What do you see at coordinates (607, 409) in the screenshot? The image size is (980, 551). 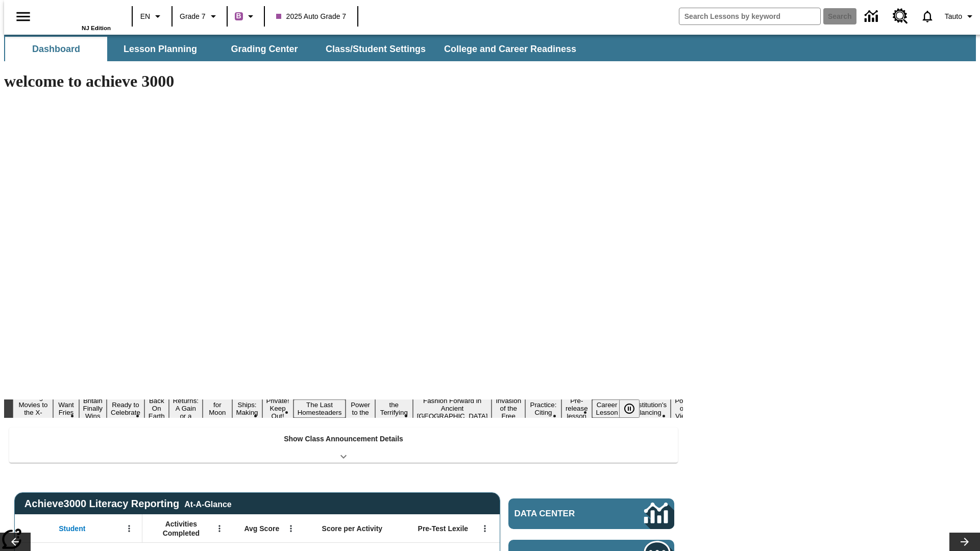 I see `button: Slide 17 Career Lesson` at bounding box center [607, 409].